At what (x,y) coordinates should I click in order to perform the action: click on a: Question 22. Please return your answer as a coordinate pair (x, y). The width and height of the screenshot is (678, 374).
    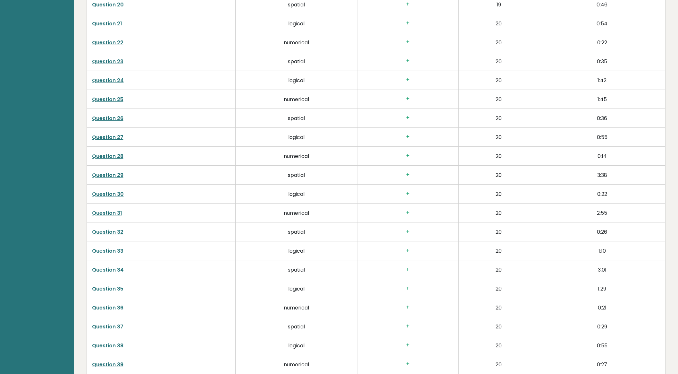
    Looking at the image, I should click on (108, 42).